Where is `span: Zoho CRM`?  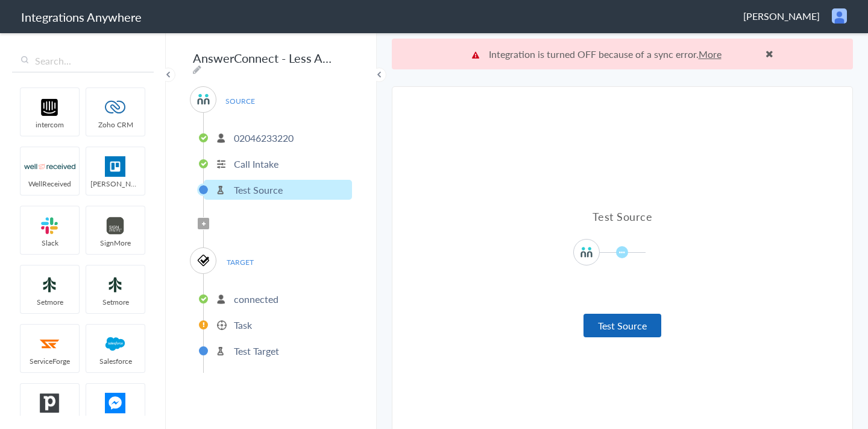
span: Zoho CRM is located at coordinates (116, 124).